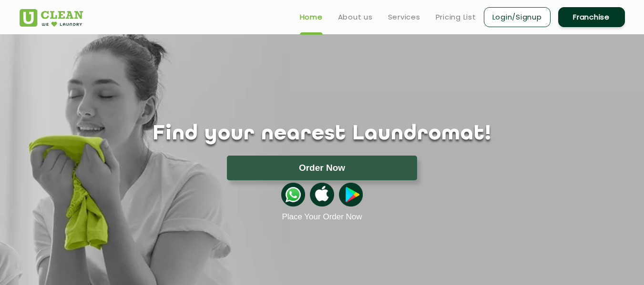 This screenshot has height=285, width=644. What do you see at coordinates (322, 134) in the screenshot?
I see `h1: Find your nearest Laundromat!` at bounding box center [322, 134].